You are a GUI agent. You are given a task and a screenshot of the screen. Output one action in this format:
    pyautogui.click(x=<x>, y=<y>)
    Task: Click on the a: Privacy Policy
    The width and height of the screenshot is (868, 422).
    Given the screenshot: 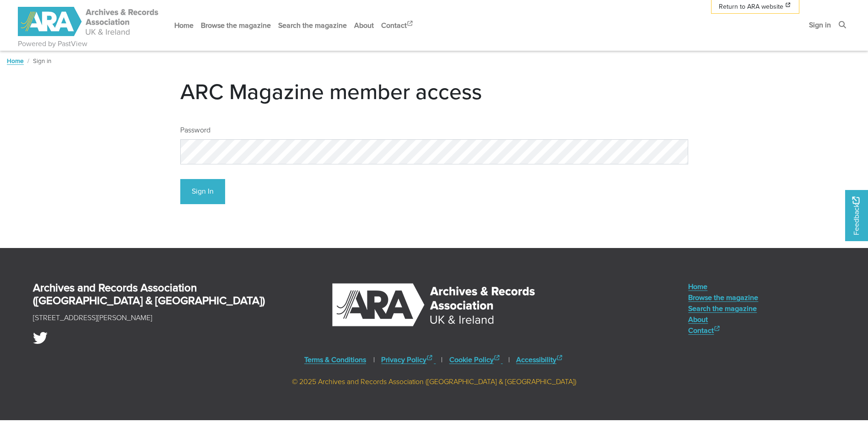 What is the action you would take?
    pyautogui.click(x=408, y=359)
    